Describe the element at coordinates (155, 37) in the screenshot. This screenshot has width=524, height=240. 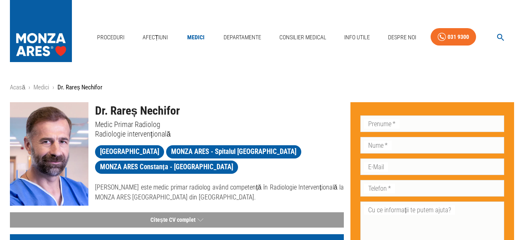
I see `a: Afecțiuni` at that location.